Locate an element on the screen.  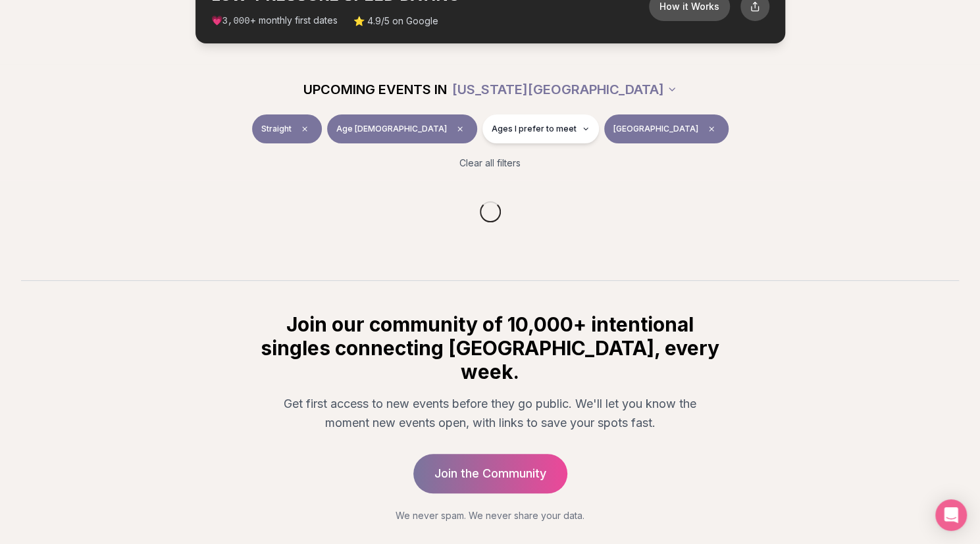
span: 3,000 is located at coordinates (236, 21).